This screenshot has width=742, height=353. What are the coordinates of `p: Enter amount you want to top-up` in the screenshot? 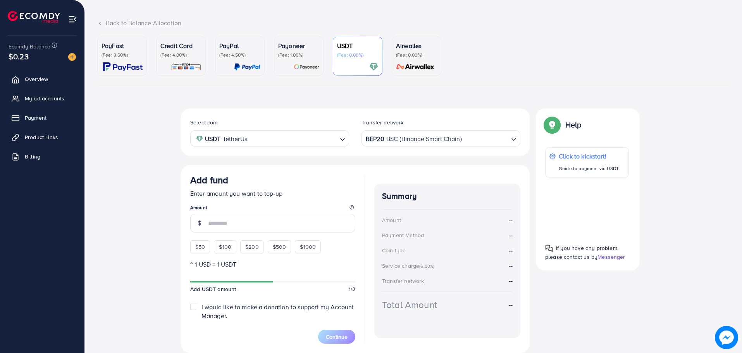 It's located at (273, 193).